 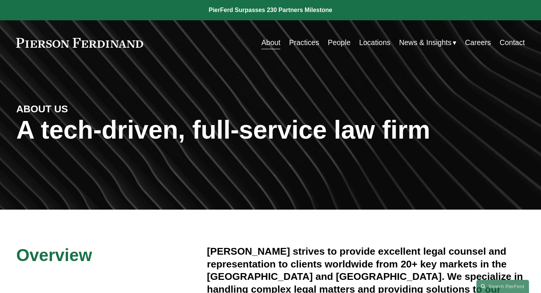 What do you see at coordinates (512, 42) in the screenshot?
I see `a: Contact` at bounding box center [512, 42].